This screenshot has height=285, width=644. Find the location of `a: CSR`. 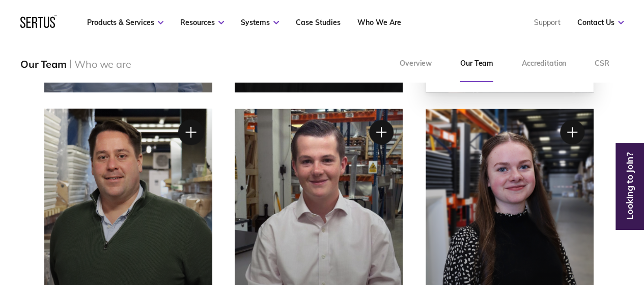

a: CSR is located at coordinates (602, 64).